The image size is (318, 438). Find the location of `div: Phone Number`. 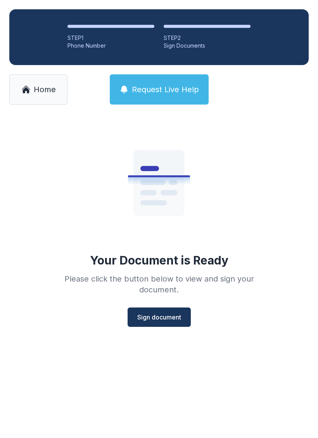

div: Phone Number is located at coordinates (111, 46).